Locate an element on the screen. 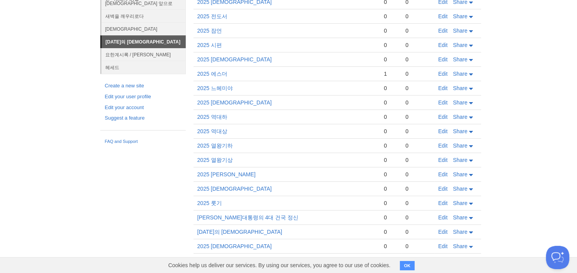 This screenshot has width=577, height=273. a: 2025 느헤미야 is located at coordinates (215, 88).